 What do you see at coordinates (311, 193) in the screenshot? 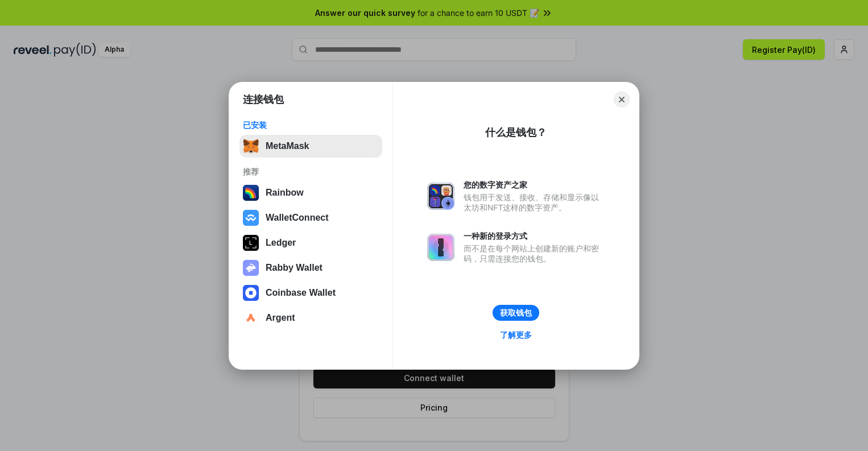
I see `button: Rainbow` at bounding box center [311, 193].